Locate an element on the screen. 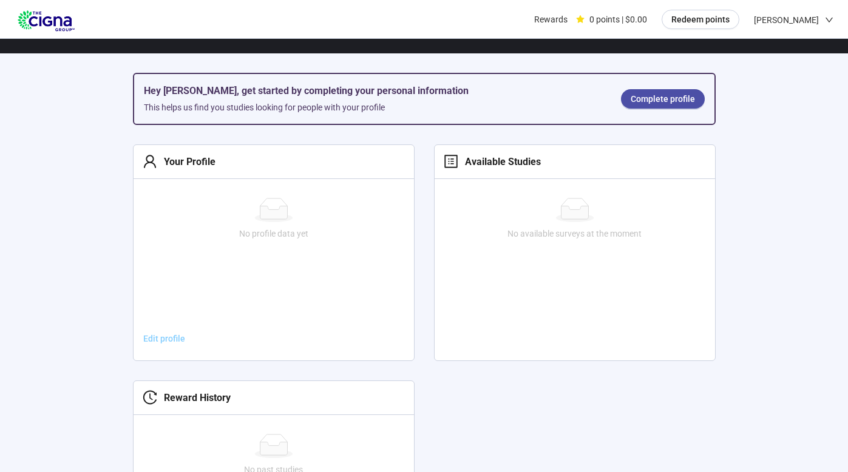  span: Edit profile is located at coordinates (164, 339).